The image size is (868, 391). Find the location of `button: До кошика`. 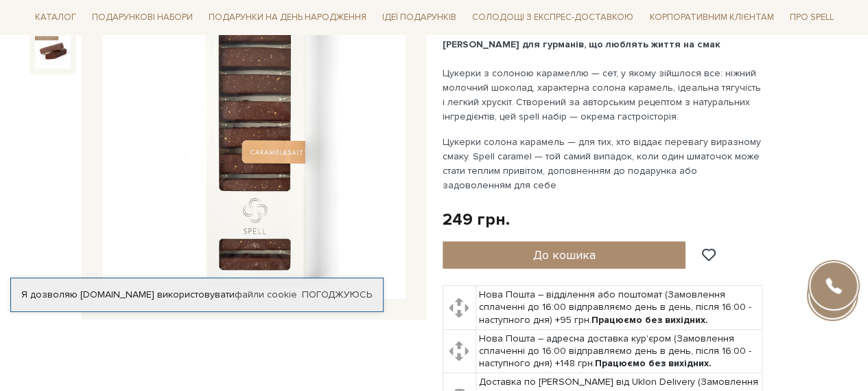

button: До кошика is located at coordinates (564, 255).